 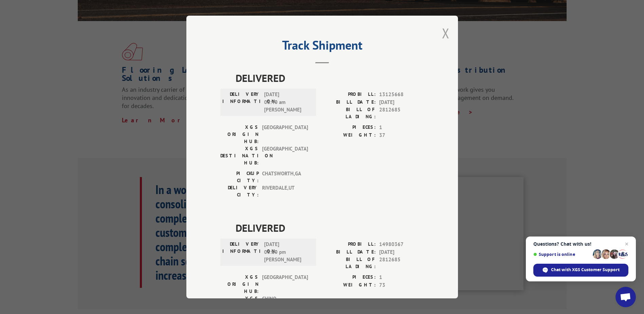 I want to click on span: 37, so click(x=402, y=135).